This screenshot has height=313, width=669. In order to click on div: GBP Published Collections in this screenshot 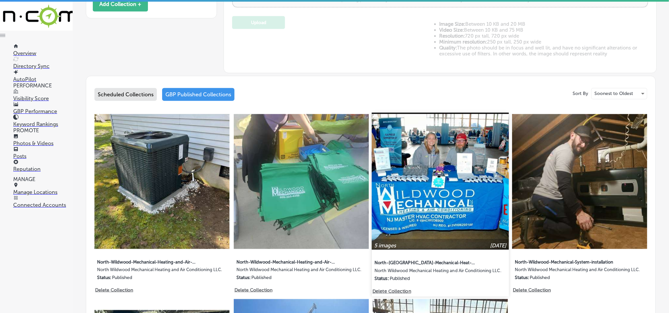, I will do `click(198, 94)`.